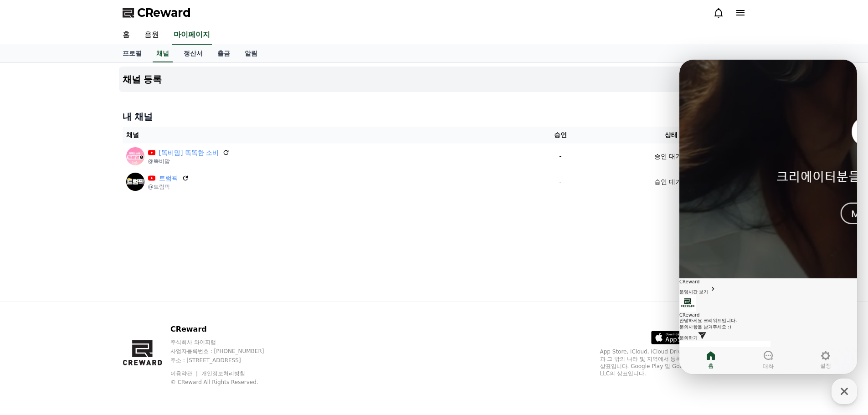 This screenshot has height=415, width=868. Describe the element at coordinates (223, 374) in the screenshot. I see `a: 개인정보처리방침` at that location.